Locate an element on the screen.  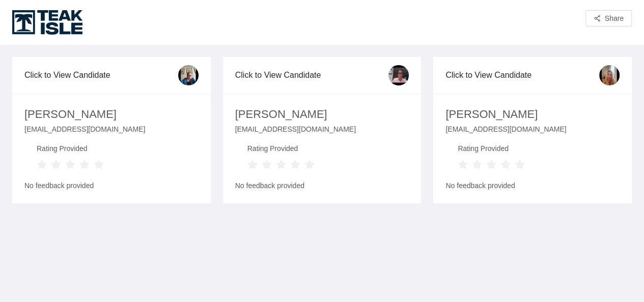
span: share-alt is located at coordinates (597, 19).